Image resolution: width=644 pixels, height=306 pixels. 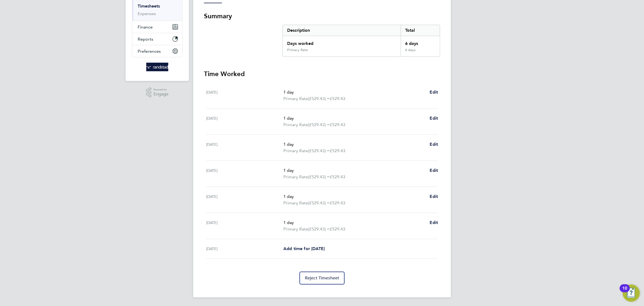 I want to click on img: randstad-logo-retina.png, so click(x=157, y=67).